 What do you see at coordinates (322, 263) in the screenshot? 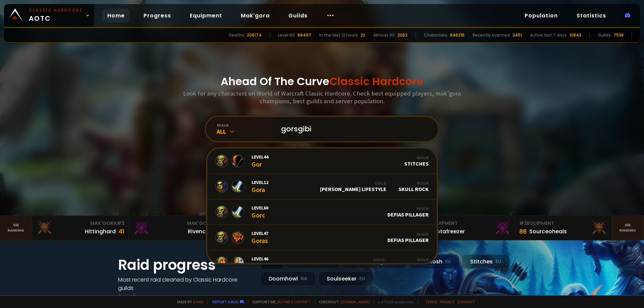
I see `a: Level46GoraxGuildLordaerons ErbenRealmSoulseeker` at bounding box center [322, 263].